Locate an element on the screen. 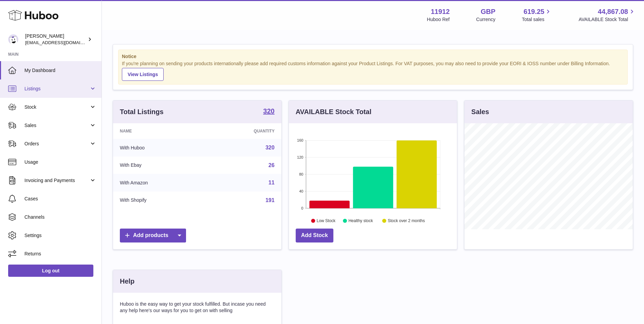 This screenshot has width=644, height=324. strong: Notice is located at coordinates (373, 56).